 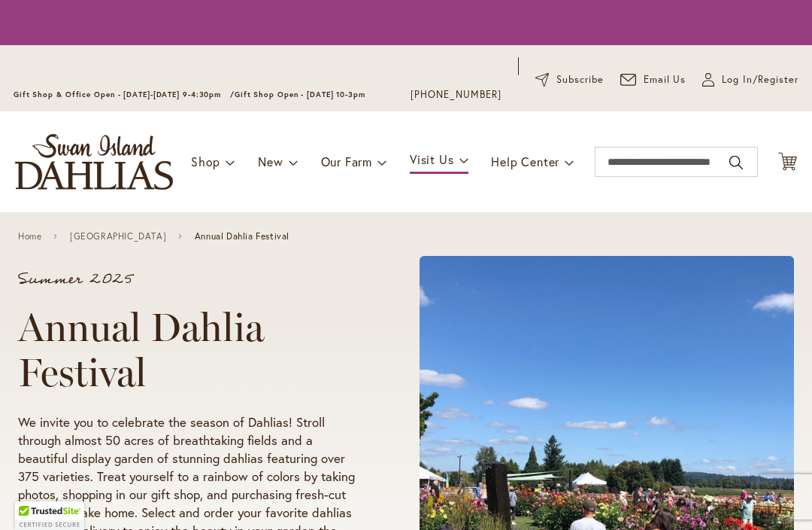 What do you see at coordinates (569, 80) in the screenshot?
I see `a: Subscribe` at bounding box center [569, 80].